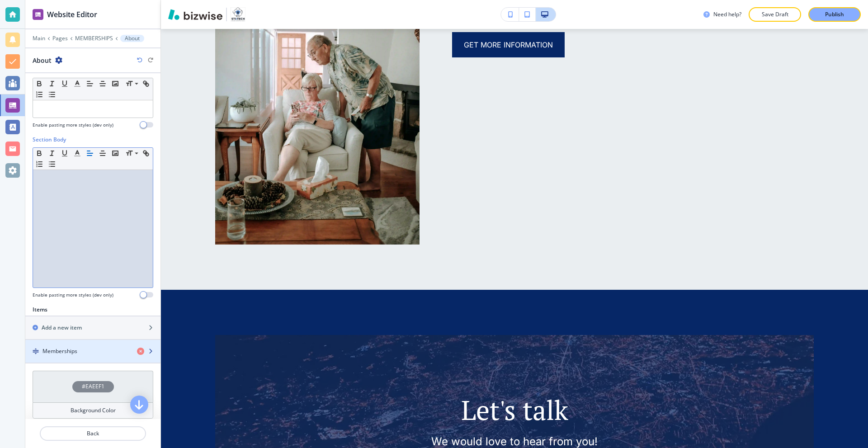 This screenshot has width=868, height=448. What do you see at coordinates (39, 39) in the screenshot?
I see `button: Main` at bounding box center [39, 39].